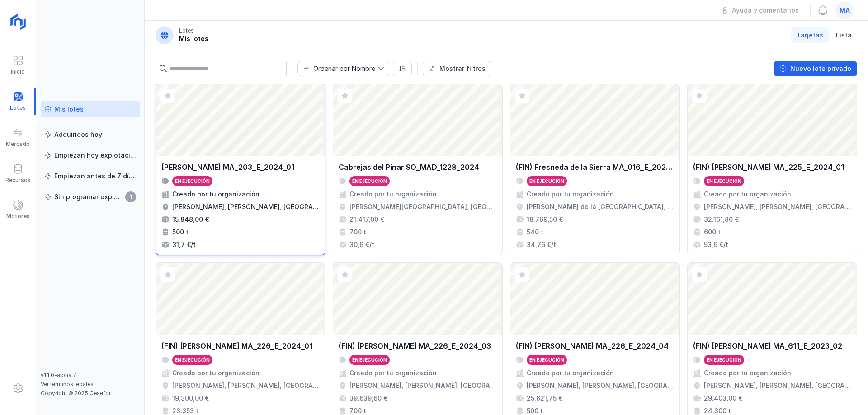 This screenshot has width=868, height=415. Describe the element at coordinates (369, 398) in the screenshot. I see `div: 39.639,60 €` at that location.